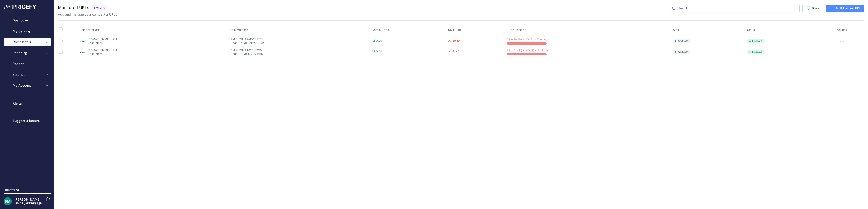 The height and width of the screenshot is (209, 868). What do you see at coordinates (74, 7) in the screenshot?
I see `h2: Monitored URLs` at bounding box center [74, 7].